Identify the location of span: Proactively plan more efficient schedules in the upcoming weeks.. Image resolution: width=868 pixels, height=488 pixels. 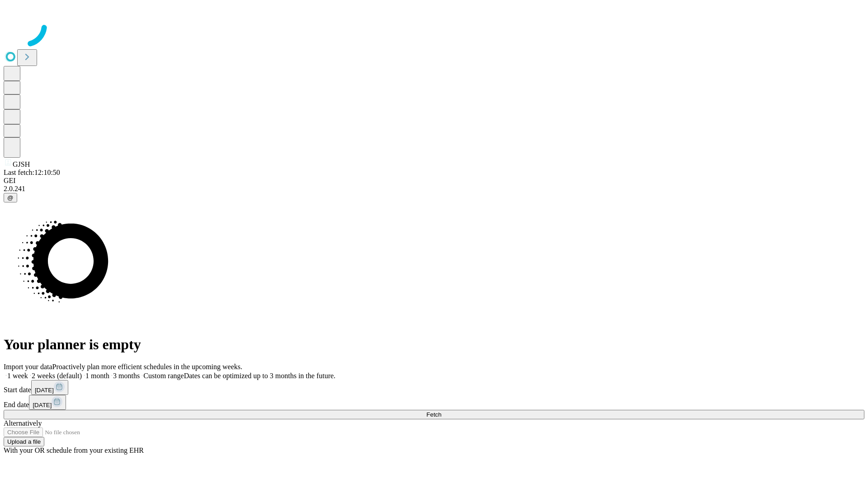
(147, 367).